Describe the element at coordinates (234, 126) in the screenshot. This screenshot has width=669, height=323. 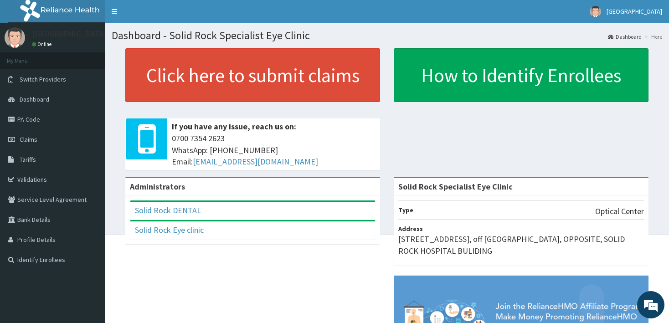
I see `b: If you have any issue, reach us on:` at that location.